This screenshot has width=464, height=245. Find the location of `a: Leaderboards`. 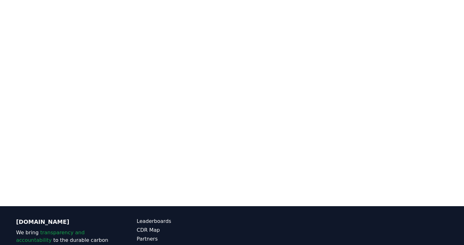

a: Leaderboards is located at coordinates (184, 221).